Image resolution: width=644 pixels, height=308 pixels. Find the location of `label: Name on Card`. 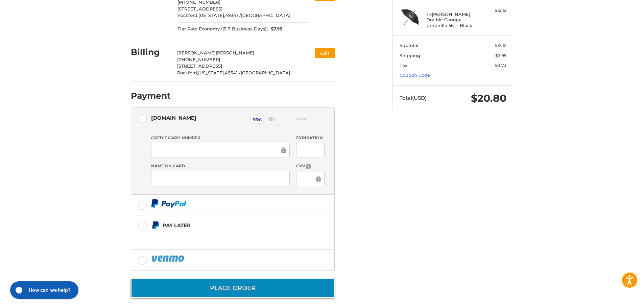

label: Name on Card is located at coordinates (221, 166).